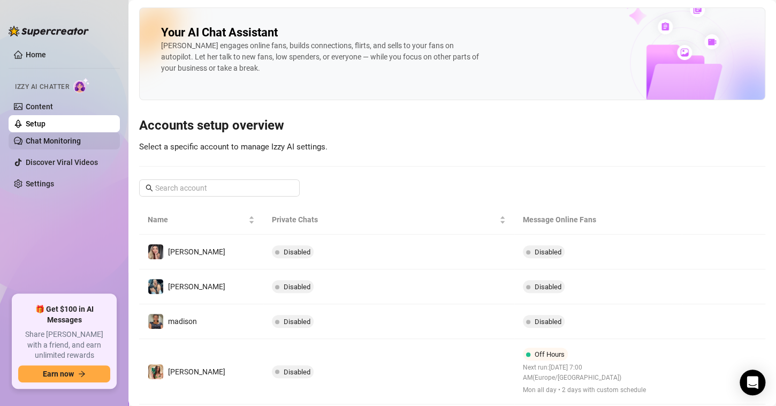 The image size is (776, 406). I want to click on a: Home, so click(36, 55).